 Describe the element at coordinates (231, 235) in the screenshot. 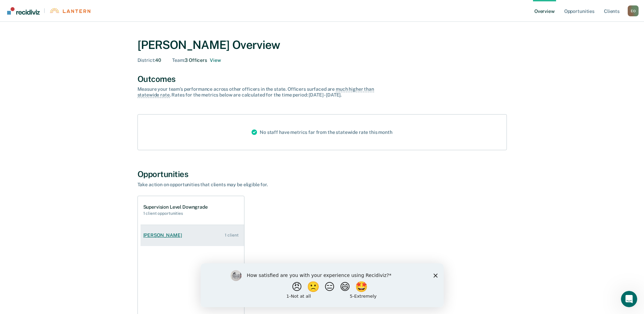

I see `div: 1 client` at that location.